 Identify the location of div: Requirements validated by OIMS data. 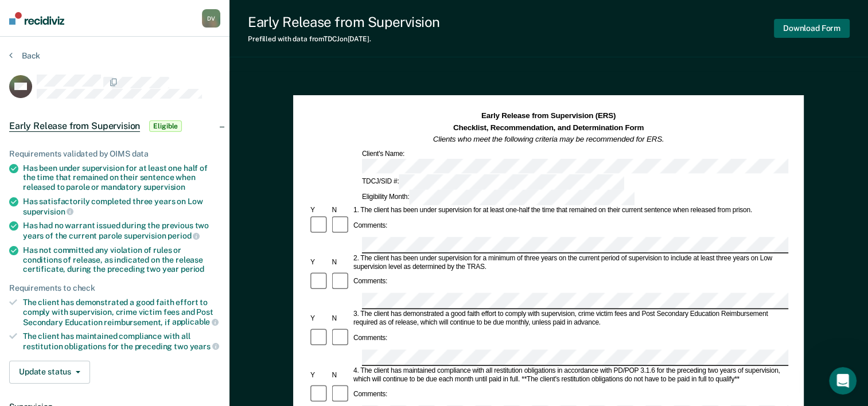
(115, 154).